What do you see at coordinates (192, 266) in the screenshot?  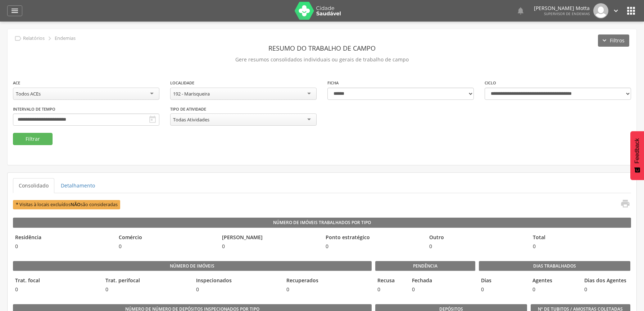 I see `legend: Número de imóveis` at bounding box center [192, 266].